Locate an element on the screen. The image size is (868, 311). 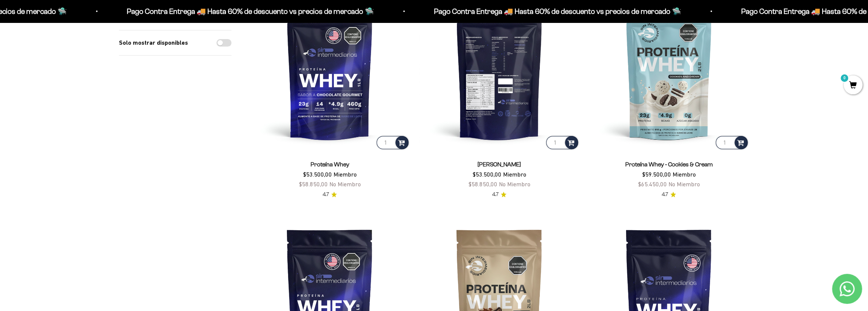
label: Solo mostrar disponibles is located at coordinates (153, 43).